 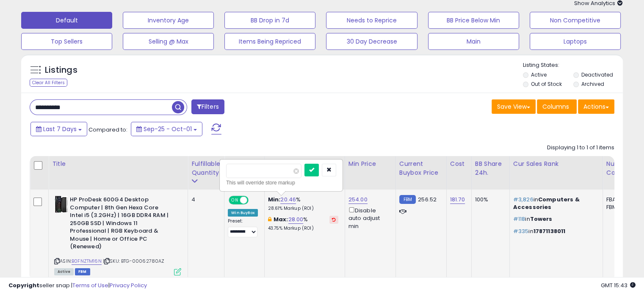 I want to click on label: Active, so click(x=539, y=75).